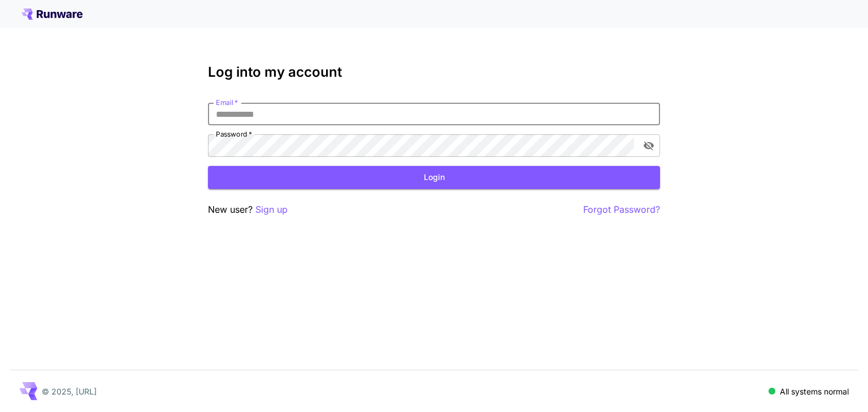 This screenshot has height=412, width=868. What do you see at coordinates (649, 146) in the screenshot?
I see `button: toggle password visibility` at bounding box center [649, 146].